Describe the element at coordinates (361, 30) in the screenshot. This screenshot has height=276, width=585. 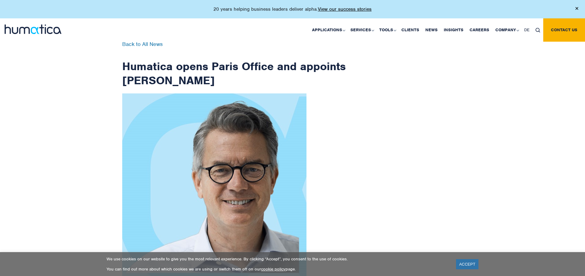
I see `a: Services` at that location.